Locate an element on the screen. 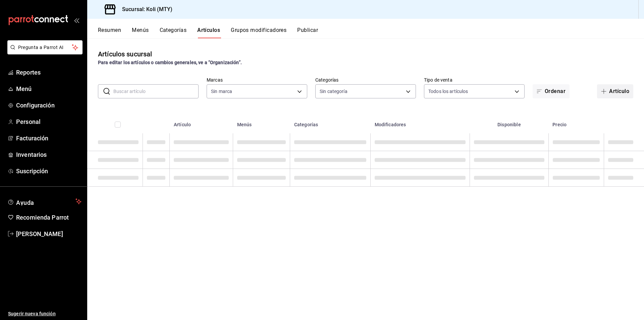  div: navigation tabs is located at coordinates (371, 33).